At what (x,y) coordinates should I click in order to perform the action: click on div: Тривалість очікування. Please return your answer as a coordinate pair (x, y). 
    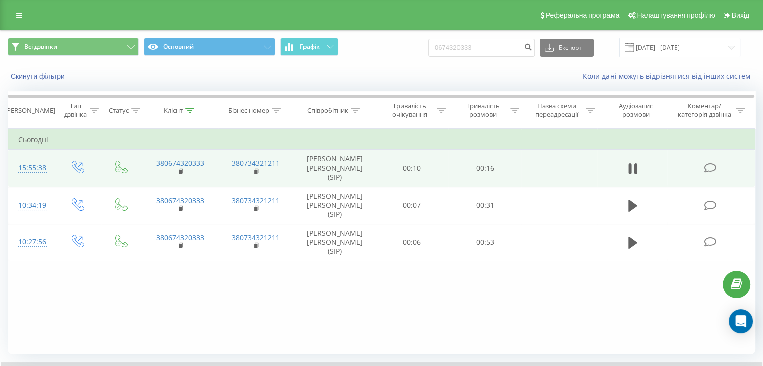
    Looking at the image, I should click on (410, 110).